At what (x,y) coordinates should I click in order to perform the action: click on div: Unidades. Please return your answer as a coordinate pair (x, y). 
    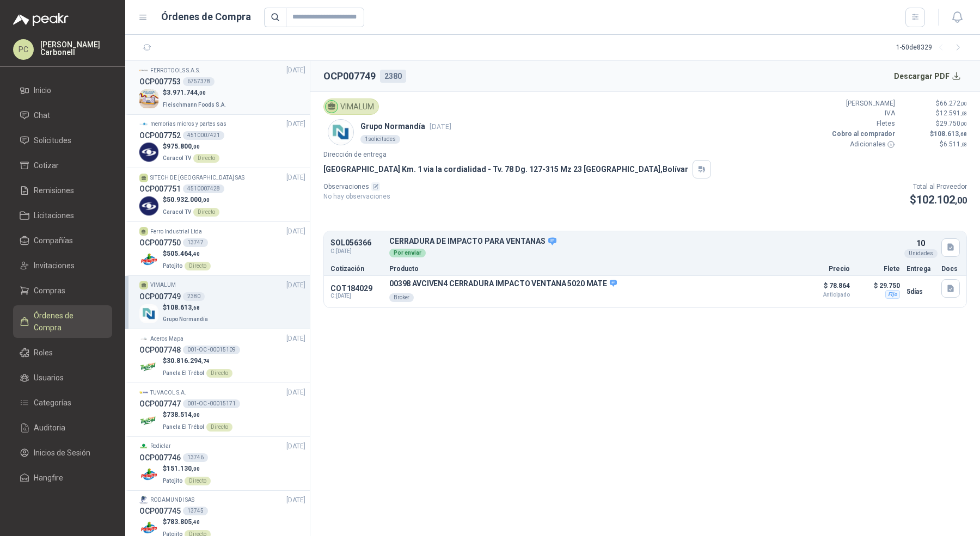
    Looking at the image, I should click on (921, 253).